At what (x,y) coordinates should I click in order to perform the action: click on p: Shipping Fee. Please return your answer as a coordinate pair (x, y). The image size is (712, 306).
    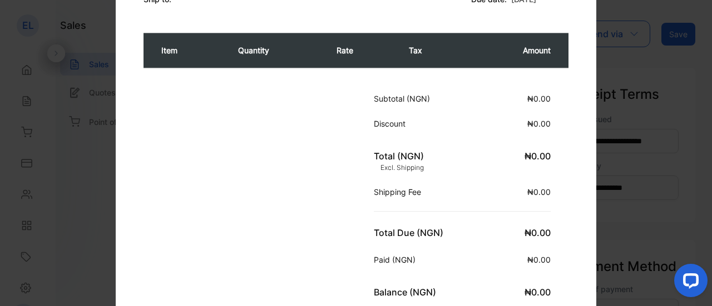
    Looking at the image, I should click on (399, 192).